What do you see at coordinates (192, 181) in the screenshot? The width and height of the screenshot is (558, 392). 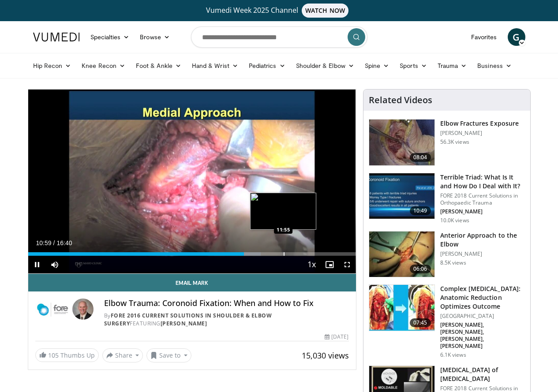 I see `video-js: Video Player` at bounding box center [192, 181].